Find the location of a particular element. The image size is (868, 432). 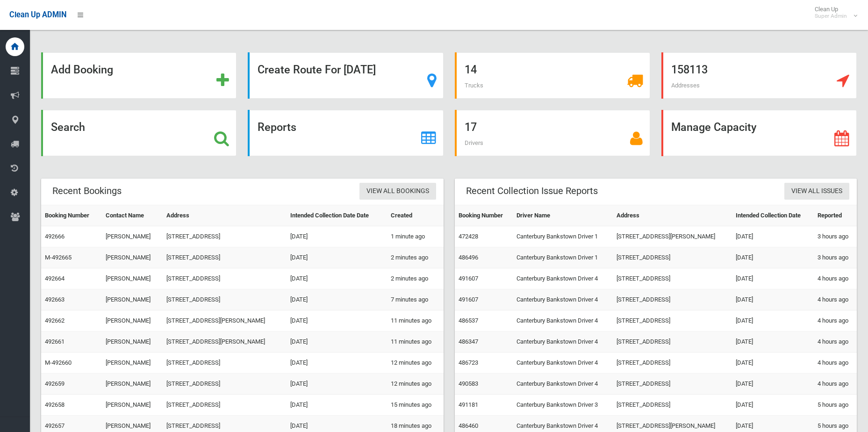

strong: 158113 is located at coordinates (689, 69).